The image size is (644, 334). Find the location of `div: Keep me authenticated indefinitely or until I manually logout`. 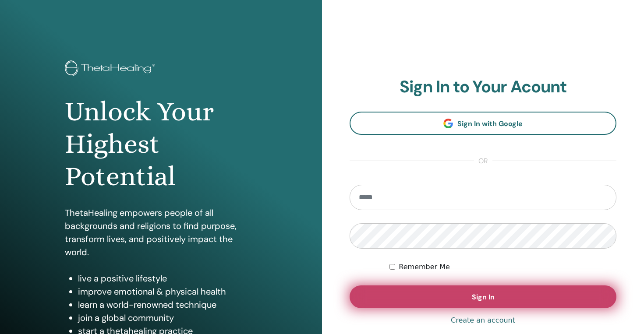

div: Keep me authenticated indefinitely or until I manually logout is located at coordinates (503, 267).